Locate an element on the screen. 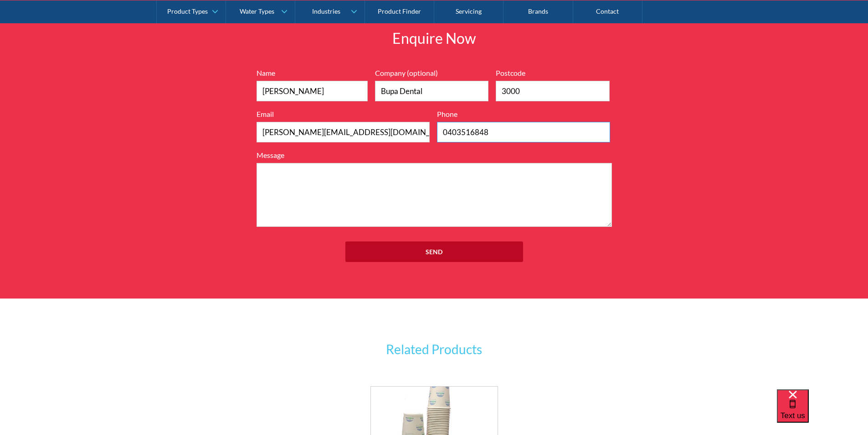  label: Message is located at coordinates (435, 155).